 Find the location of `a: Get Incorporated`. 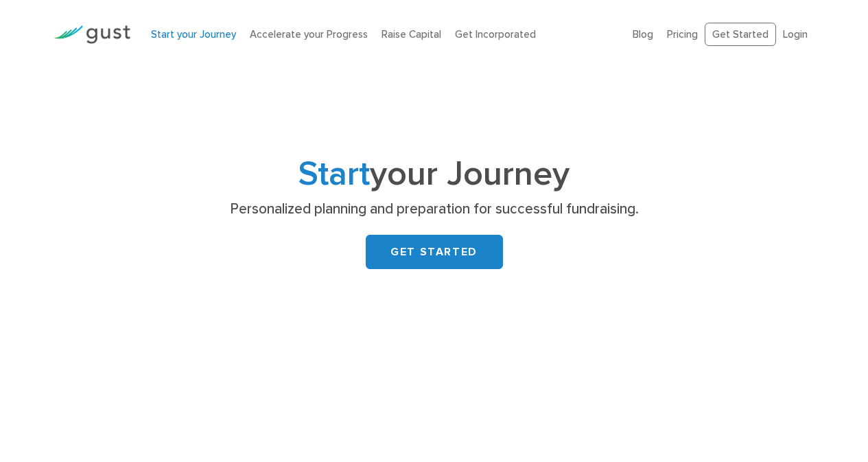

a: Get Incorporated is located at coordinates (495, 35).